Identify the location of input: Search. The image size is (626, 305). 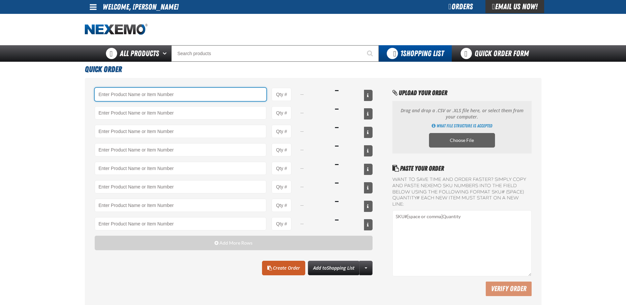
(275, 53).